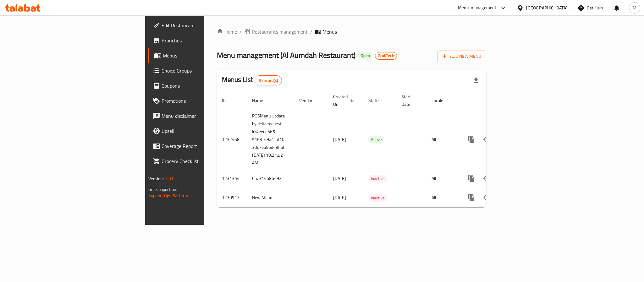  I want to click on button: Add New Menu, so click(462, 56).